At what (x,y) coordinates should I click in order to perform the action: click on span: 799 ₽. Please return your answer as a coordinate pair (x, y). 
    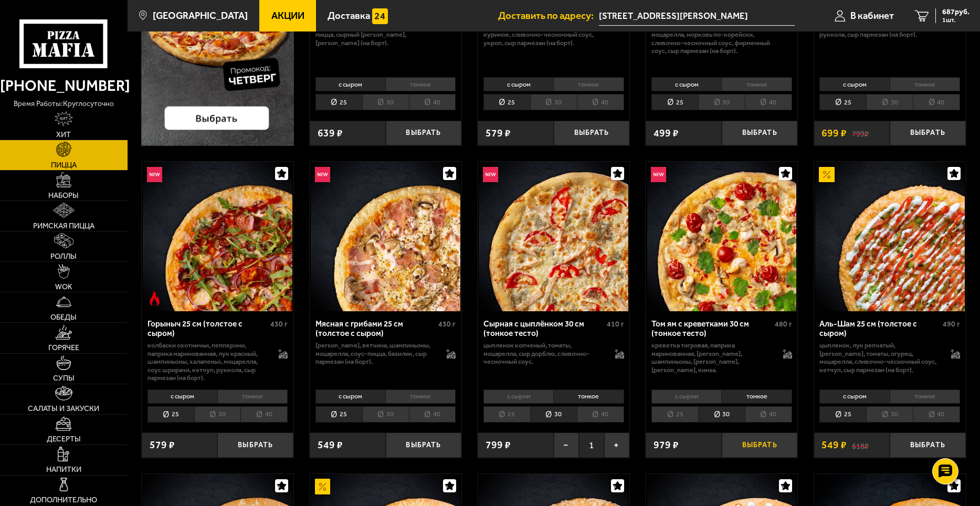
    Looking at the image, I should click on (498, 445).